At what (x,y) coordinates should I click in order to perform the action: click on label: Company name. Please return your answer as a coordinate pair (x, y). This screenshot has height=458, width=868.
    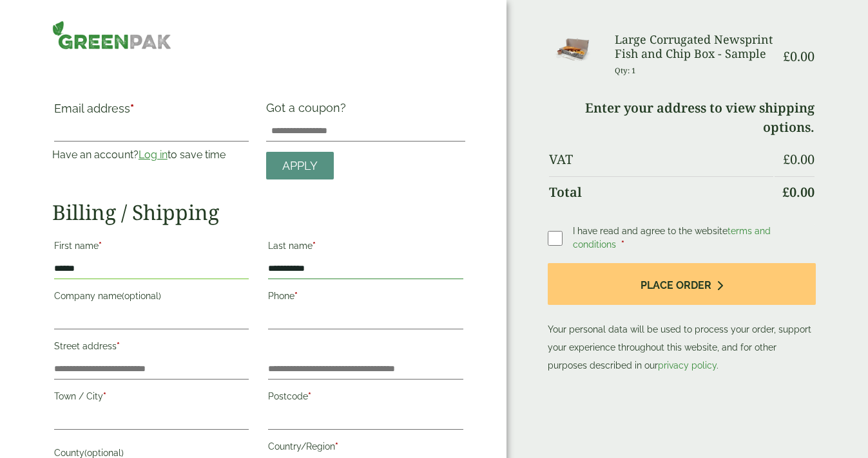
    Looking at the image, I should click on (151, 298).